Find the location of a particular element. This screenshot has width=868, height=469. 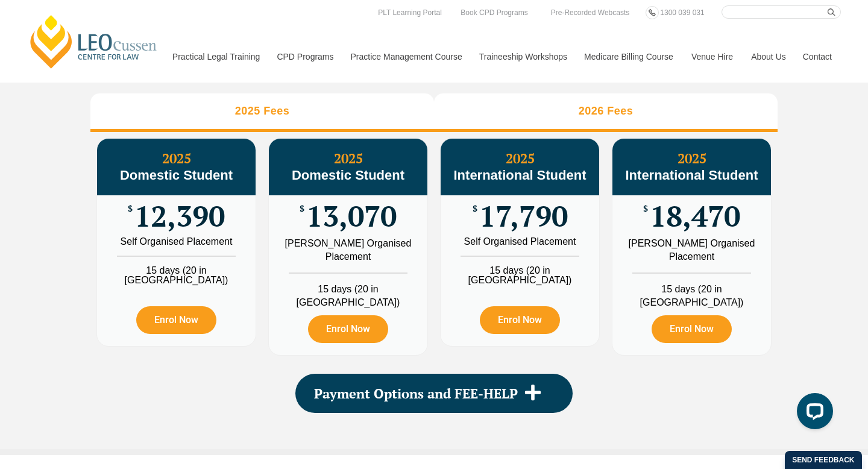

span: 18,470 is located at coordinates (695, 216).